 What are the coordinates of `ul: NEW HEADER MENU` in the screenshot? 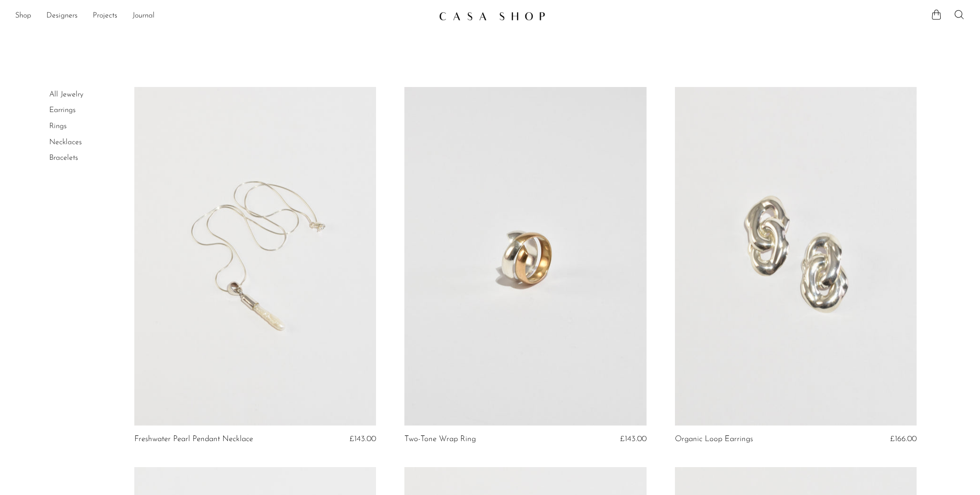 It's located at (223, 17).